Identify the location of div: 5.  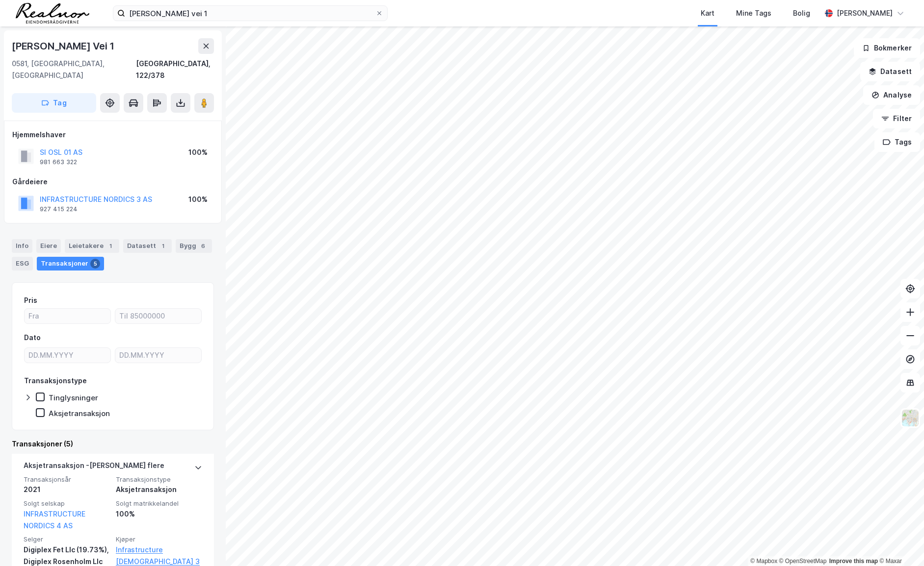
(95, 264).